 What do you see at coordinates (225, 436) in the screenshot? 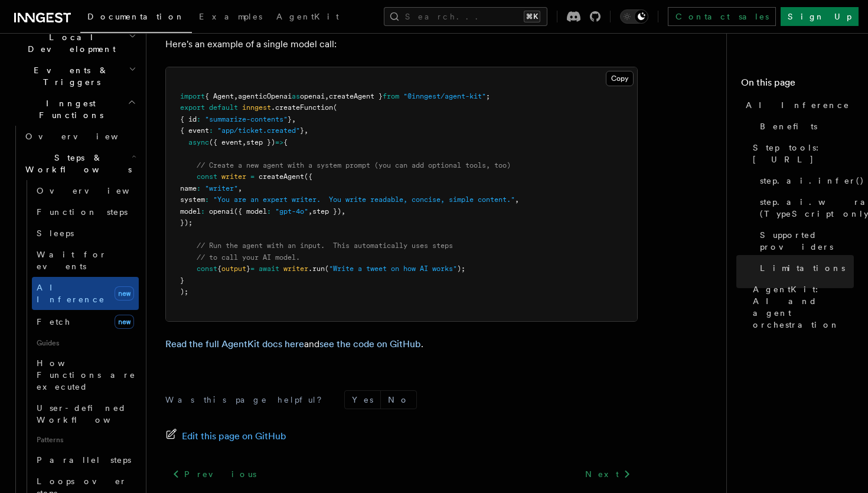
I see `a: Edit this page on GitHub` at bounding box center [225, 436].